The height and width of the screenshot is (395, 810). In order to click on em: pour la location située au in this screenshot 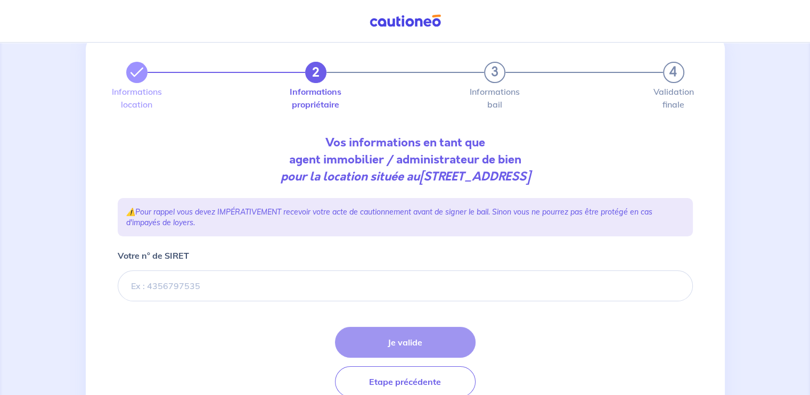, I will do `click(405, 176)`.